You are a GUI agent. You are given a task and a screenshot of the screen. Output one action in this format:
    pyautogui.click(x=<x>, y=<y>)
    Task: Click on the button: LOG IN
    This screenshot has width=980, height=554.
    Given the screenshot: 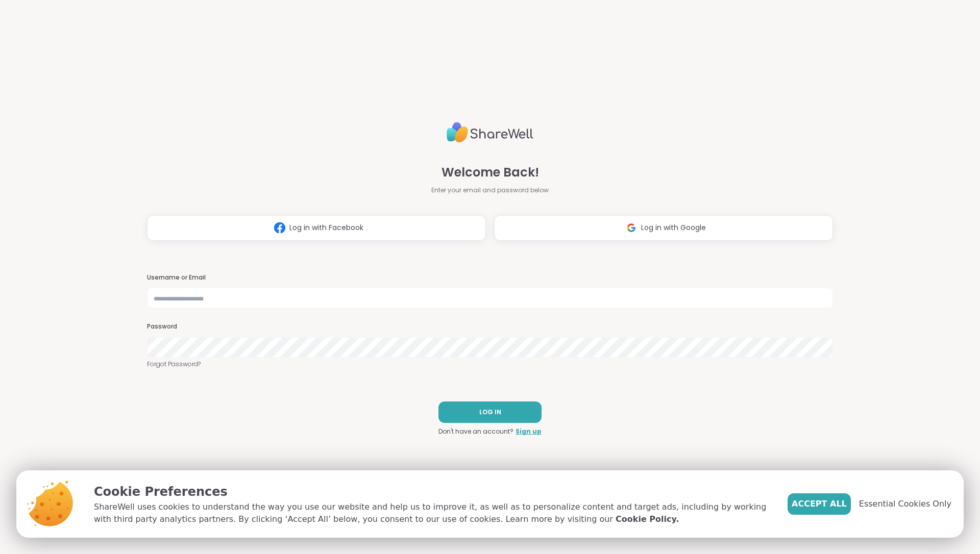 What is the action you would take?
    pyautogui.click(x=490, y=412)
    